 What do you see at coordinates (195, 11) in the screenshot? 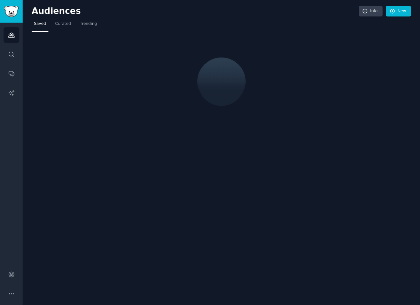
I see `h2: Audiences` at bounding box center [195, 11].